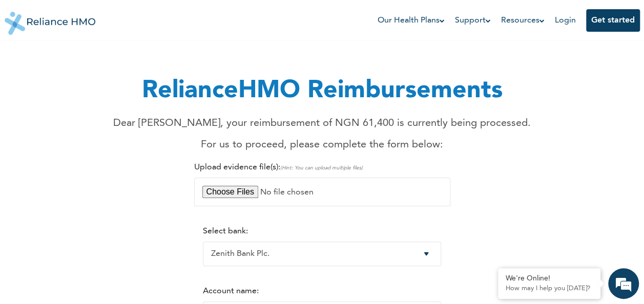 The width and height of the screenshot is (644, 304). Describe the element at coordinates (411, 21) in the screenshot. I see `a: Our Health Plans` at that location.